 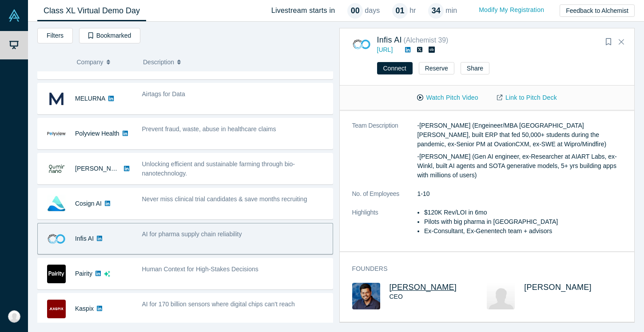 What do you see at coordinates (385, 199) in the screenshot?
I see `dt: No. of Employees` at bounding box center [385, 199].